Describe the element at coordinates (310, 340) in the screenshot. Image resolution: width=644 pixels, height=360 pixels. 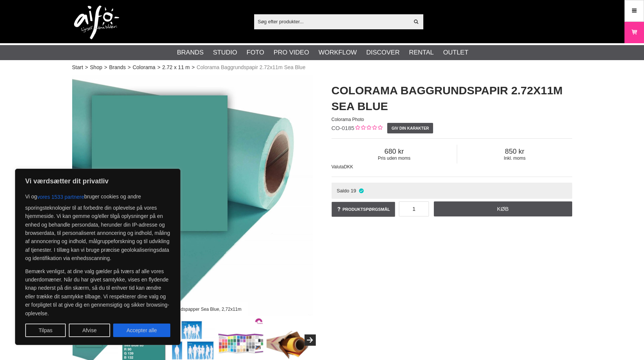
I see `button: Next` at that location.